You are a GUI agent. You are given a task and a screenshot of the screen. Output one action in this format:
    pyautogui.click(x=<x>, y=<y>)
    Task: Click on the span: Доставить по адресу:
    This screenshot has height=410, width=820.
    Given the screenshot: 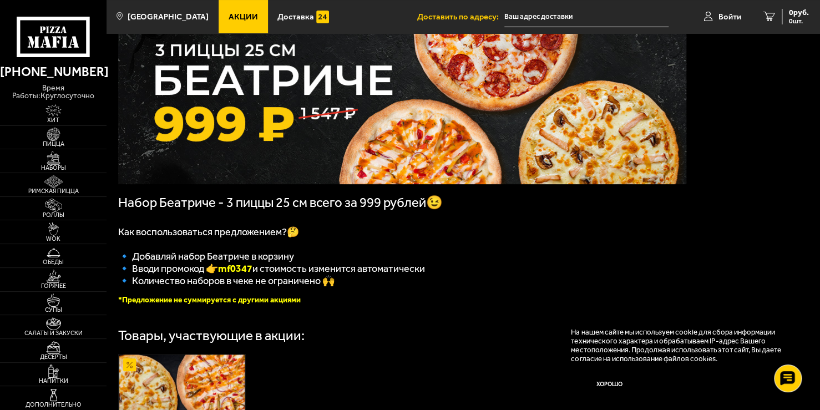 What is the action you would take?
    pyautogui.click(x=460, y=17)
    